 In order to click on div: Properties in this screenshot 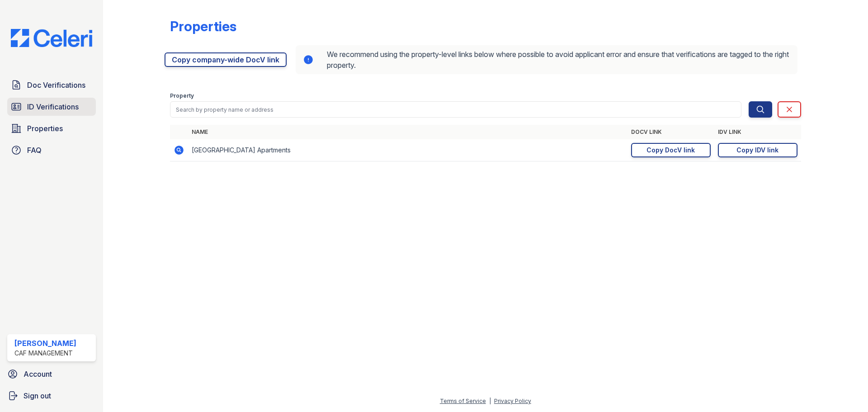, I will do `click(203, 26)`.